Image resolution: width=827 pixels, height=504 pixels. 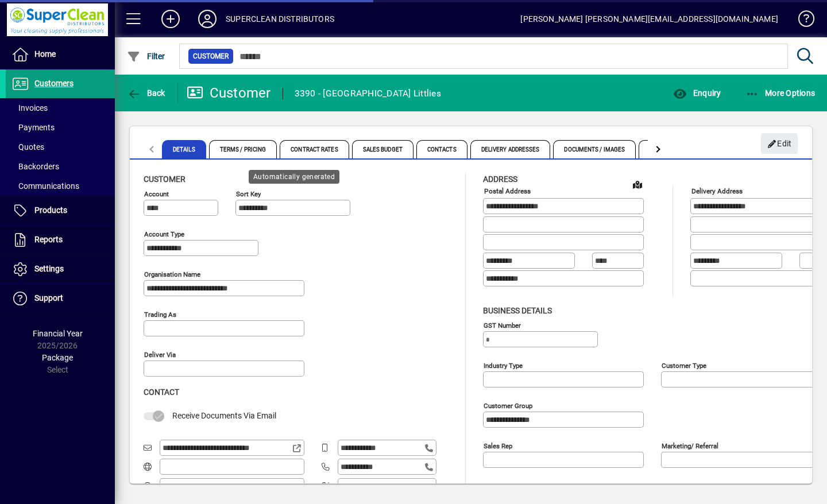 What do you see at coordinates (146, 93) in the screenshot?
I see `span: Back` at bounding box center [146, 93].